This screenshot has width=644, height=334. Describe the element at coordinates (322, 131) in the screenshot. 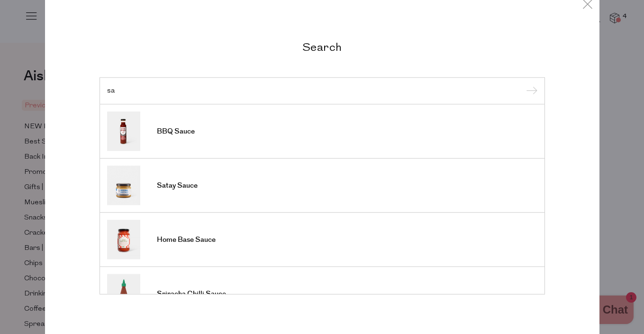

I see `a: BBQ Sauce` at that location.